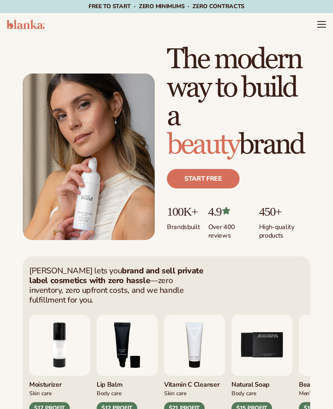 This screenshot has height=409, width=333. Describe the element at coordinates (26, 24) in the screenshot. I see `a: logo` at that location.